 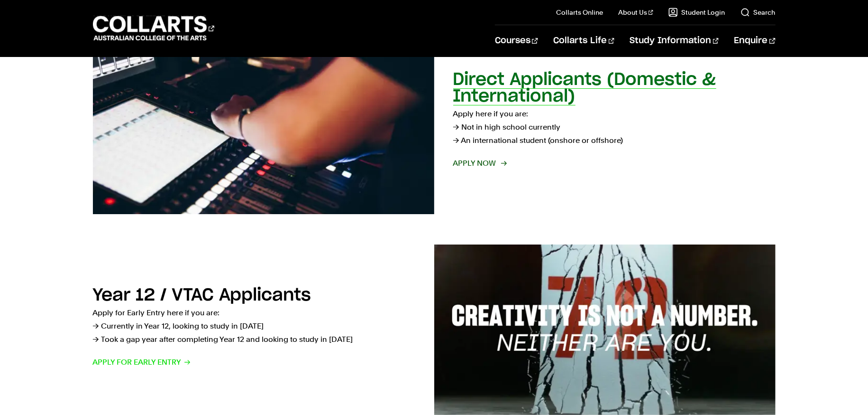 What do you see at coordinates (434, 125) in the screenshot?
I see `a: Direct Applicants (Domestic & International) Apply here if you are:→ Not in high school currently...` at bounding box center [434, 125].